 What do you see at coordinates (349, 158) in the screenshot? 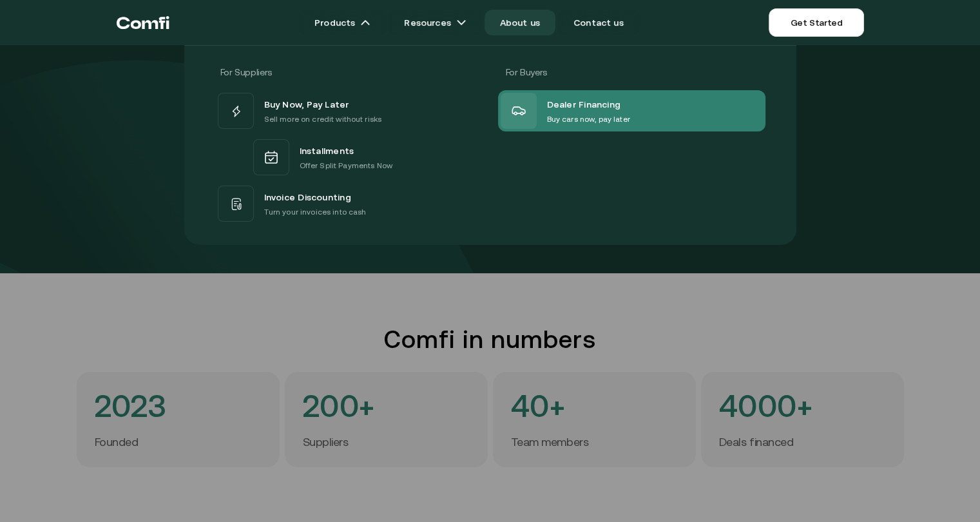
I see `a: InstallmentsOffer Split Payments Now` at bounding box center [349, 158].